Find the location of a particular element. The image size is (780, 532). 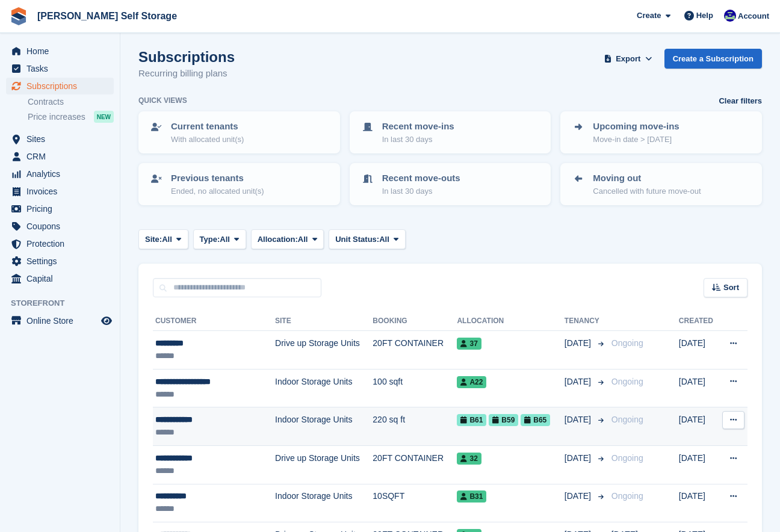

span: CRM is located at coordinates (62, 156).